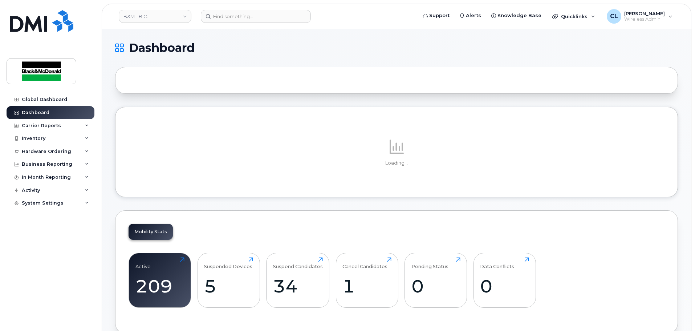 This screenshot has width=695, height=331. I want to click on div: 1, so click(367, 286).